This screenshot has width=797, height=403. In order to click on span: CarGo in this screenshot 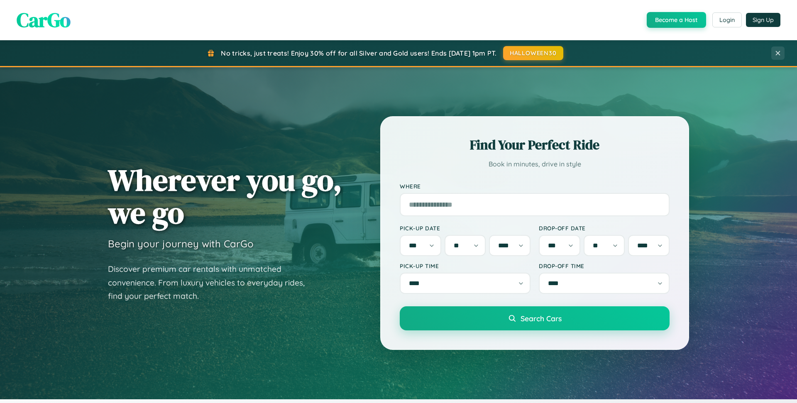, I will do `click(44, 20)`.